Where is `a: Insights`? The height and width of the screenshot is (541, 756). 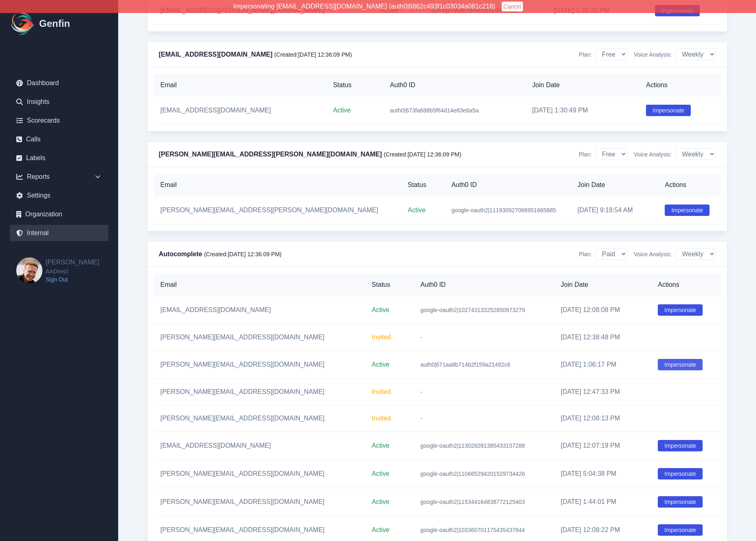
a: Insights is located at coordinates (59, 102).